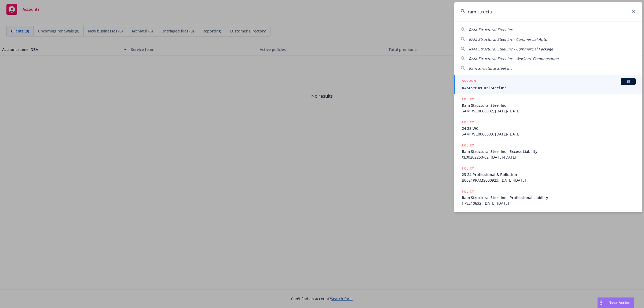 Image resolution: width=644 pixels, height=308 pixels. What do you see at coordinates (511, 49) in the screenshot?
I see `span: RAM Structural Steel Inc - Commercial Package` at bounding box center [511, 49].